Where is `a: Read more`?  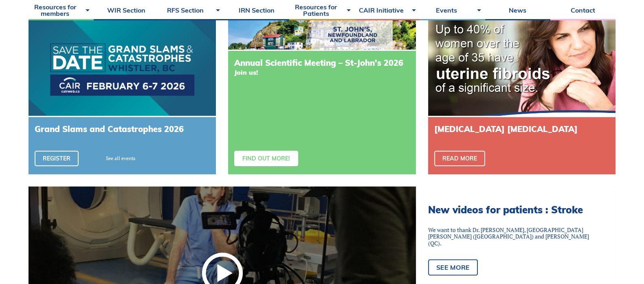 a: Read more is located at coordinates (459, 158).